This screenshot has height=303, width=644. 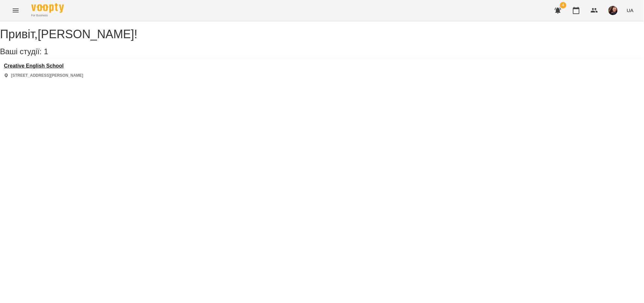 I want to click on button: UA, so click(x=631, y=10).